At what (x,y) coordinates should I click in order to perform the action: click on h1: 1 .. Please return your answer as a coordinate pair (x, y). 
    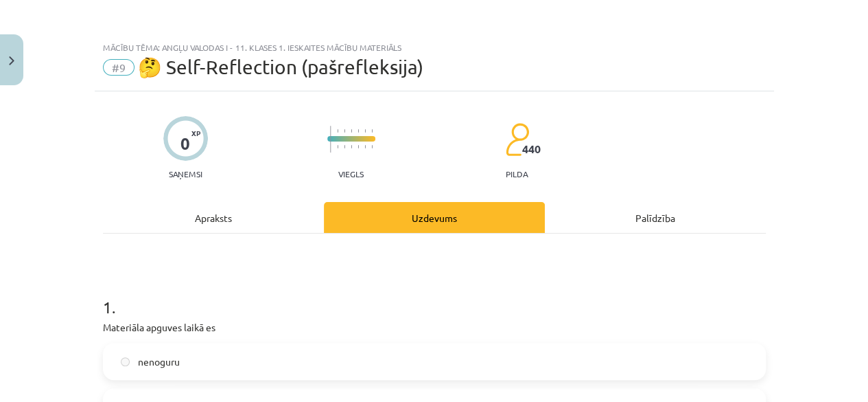
    Looking at the image, I should click on (434, 295).